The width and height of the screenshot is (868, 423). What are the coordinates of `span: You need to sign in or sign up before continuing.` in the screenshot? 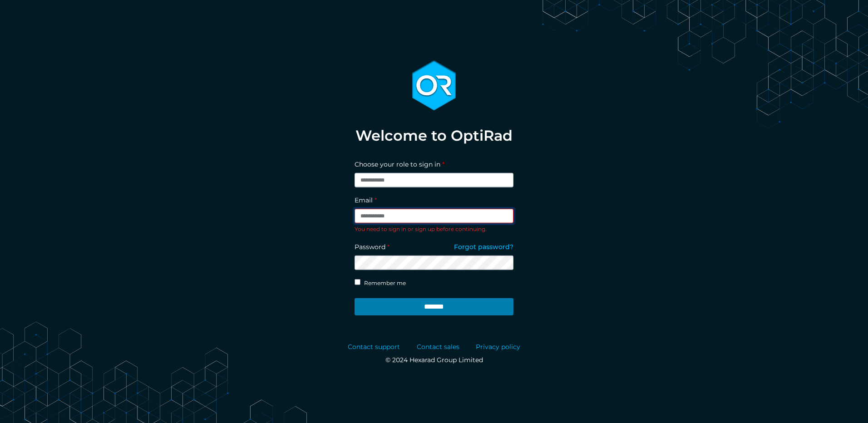 It's located at (420, 229).